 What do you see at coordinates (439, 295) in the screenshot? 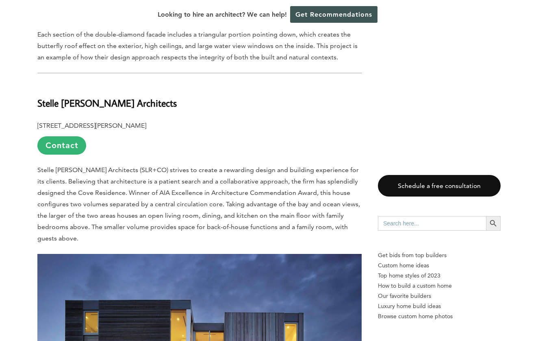
I see `a: Our favorite builders` at bounding box center [439, 295].